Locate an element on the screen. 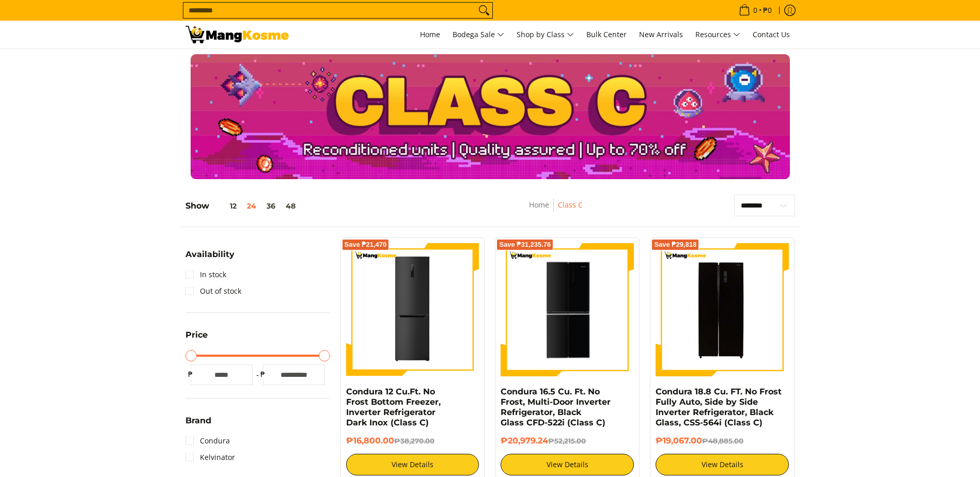 The height and width of the screenshot is (477, 980). button: 12 is located at coordinates (225, 206).